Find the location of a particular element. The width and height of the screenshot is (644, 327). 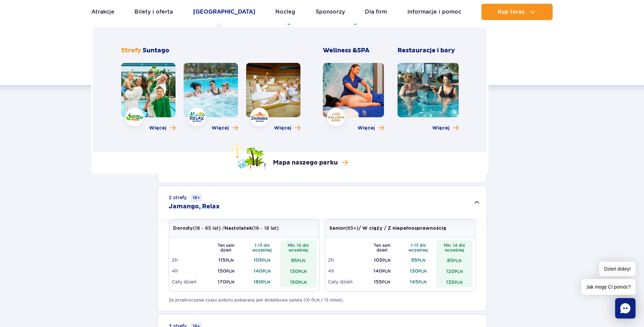

div: Chat is located at coordinates (625, 308).